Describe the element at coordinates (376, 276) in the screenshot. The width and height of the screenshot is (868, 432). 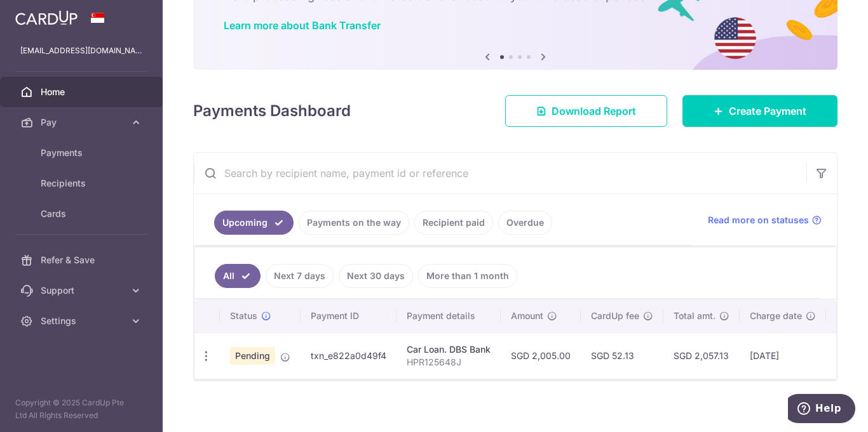
I see `a: Next 30 days` at that location.